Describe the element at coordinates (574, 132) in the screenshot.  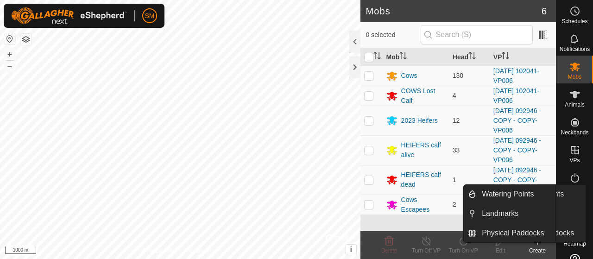
I see `span: Neckbands` at that location.